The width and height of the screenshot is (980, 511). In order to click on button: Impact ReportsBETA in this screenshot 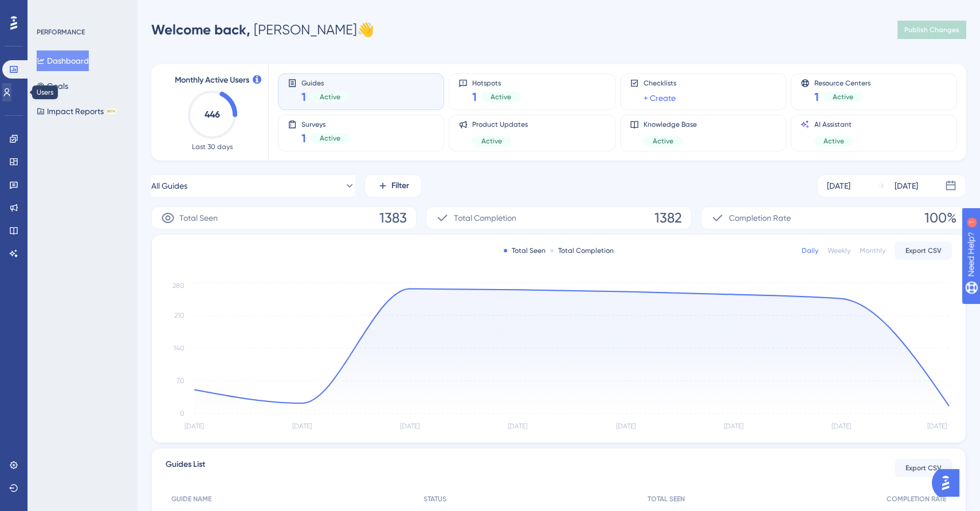, I will do `click(76, 111)`.